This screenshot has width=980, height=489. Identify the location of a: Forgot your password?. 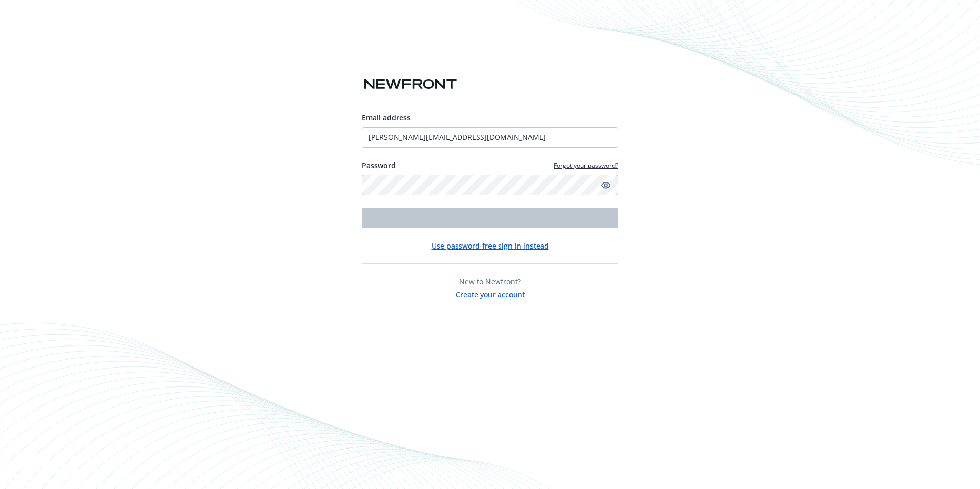
(585, 165).